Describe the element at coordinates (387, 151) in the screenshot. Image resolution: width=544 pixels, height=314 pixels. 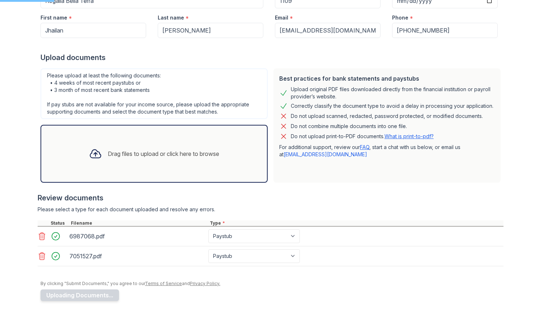
I see `p: For additional support, review our , start a chat with us below, or email us at` at that location.